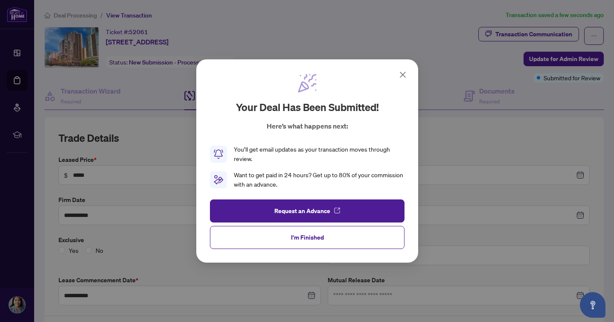 Image resolution: width=614 pixels, height=322 pixels. I want to click on button: Open asap, so click(592, 304).